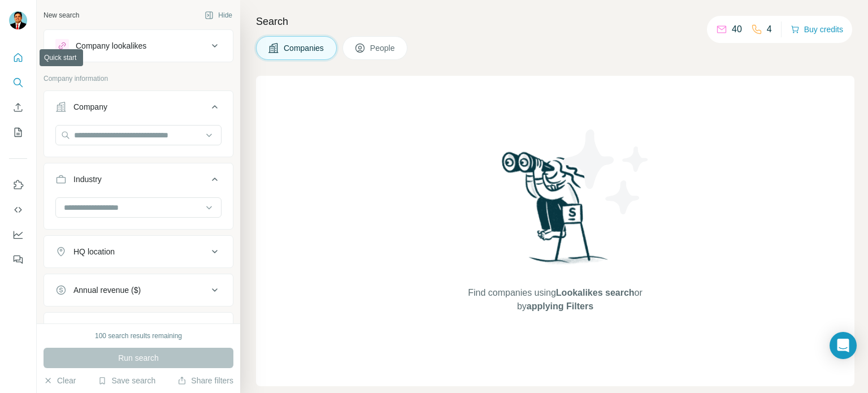  I want to click on p: 4, so click(769, 29).